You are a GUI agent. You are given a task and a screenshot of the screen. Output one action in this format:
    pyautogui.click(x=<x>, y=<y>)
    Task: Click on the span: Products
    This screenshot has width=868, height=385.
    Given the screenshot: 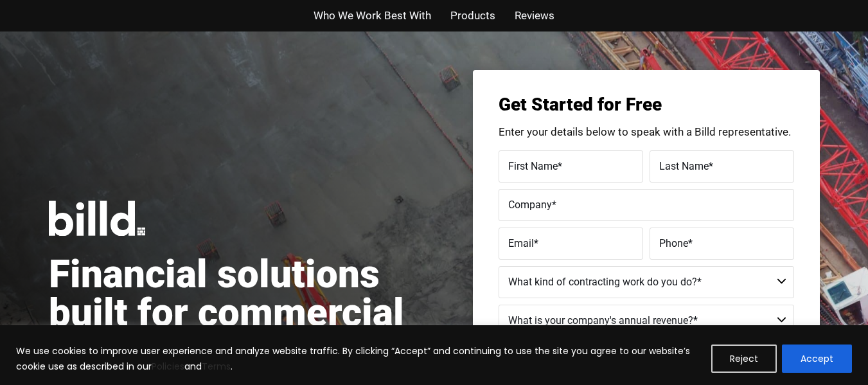 What is the action you would take?
    pyautogui.click(x=473, y=16)
    